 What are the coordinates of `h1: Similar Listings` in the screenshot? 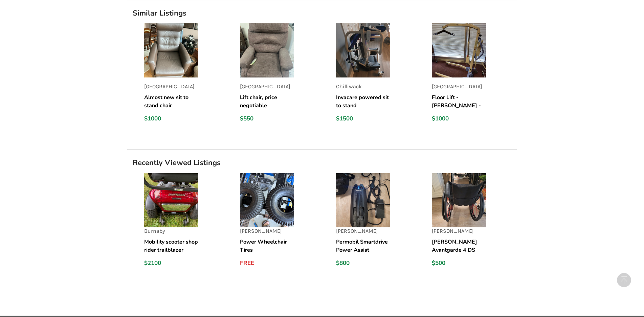 It's located at (322, 13).